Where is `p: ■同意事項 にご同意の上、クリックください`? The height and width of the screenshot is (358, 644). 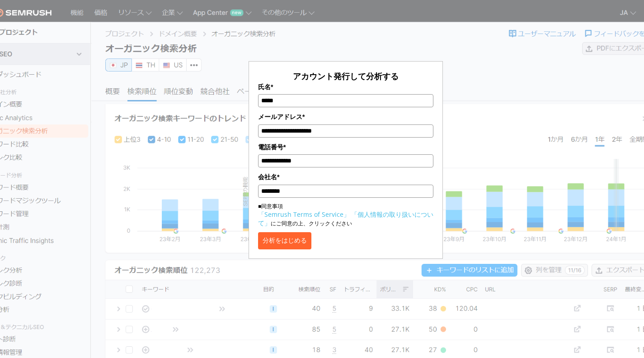
p: ■同意事項 にご同意の上、クリックください is located at coordinates (346, 215).